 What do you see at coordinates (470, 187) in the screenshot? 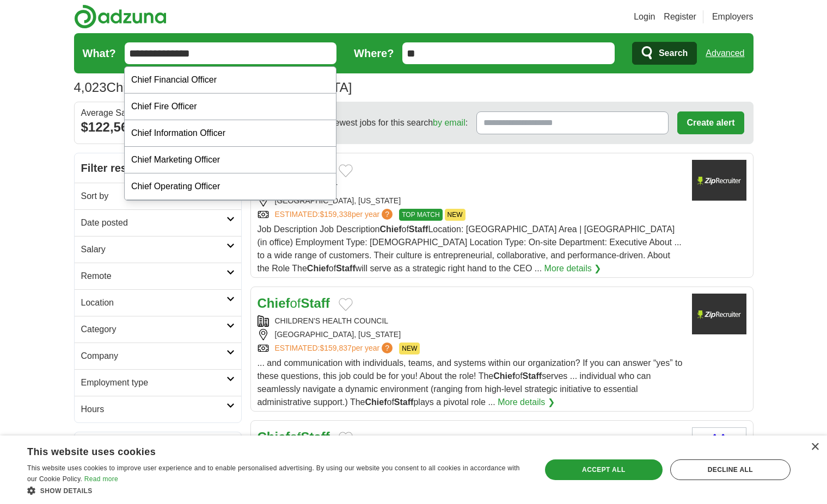
I see `div: BEACON TALENT` at bounding box center [470, 187].